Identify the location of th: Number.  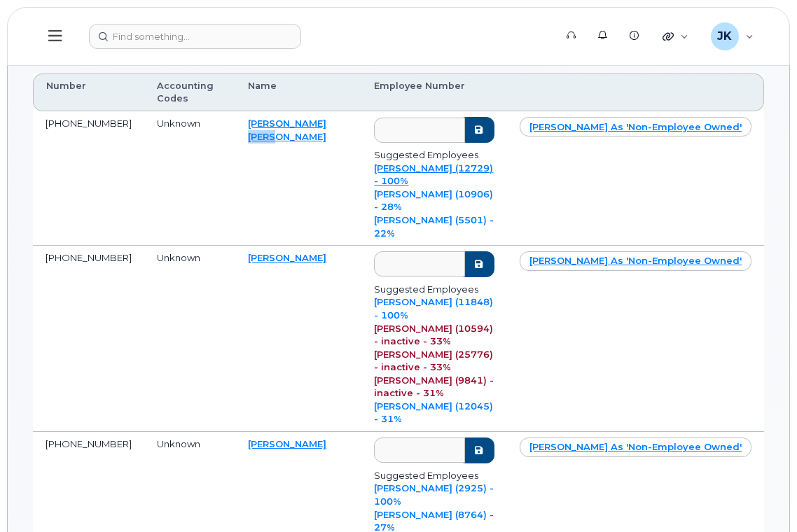
(88, 92).